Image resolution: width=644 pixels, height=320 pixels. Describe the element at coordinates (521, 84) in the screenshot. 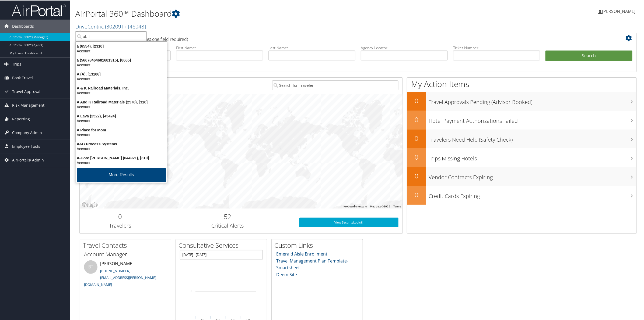

I see `h1: My Action Items` at that location.